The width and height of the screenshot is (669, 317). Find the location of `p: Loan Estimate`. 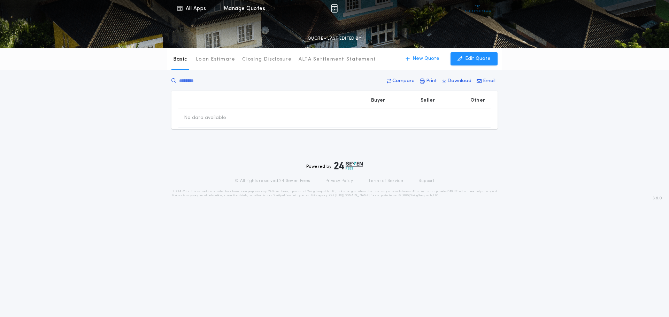

p: Loan Estimate is located at coordinates (215, 60).